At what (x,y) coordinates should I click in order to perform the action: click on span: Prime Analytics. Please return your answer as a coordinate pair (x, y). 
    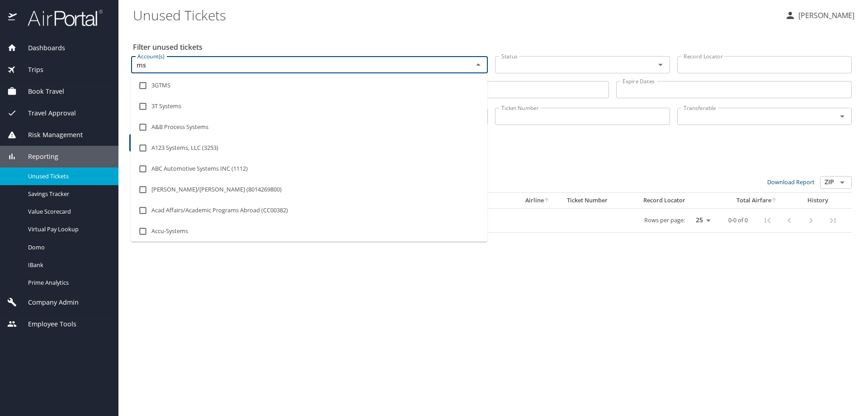
    Looking at the image, I should click on (68, 282).